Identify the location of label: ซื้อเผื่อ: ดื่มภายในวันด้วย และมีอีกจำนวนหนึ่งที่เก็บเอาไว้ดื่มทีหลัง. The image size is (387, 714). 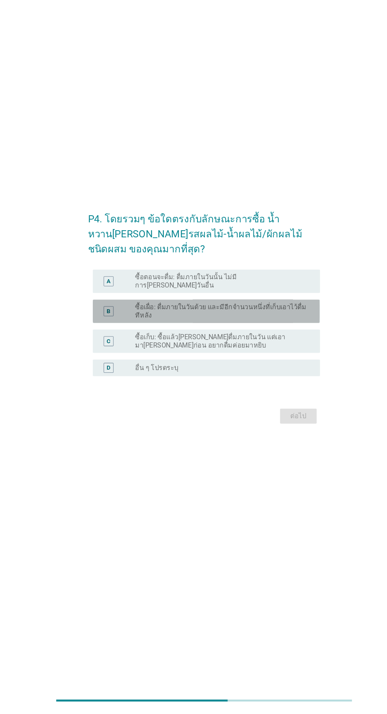
(210, 335).